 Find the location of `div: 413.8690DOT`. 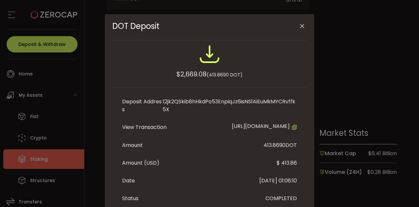

div: 413.8690DOT is located at coordinates (280, 145).